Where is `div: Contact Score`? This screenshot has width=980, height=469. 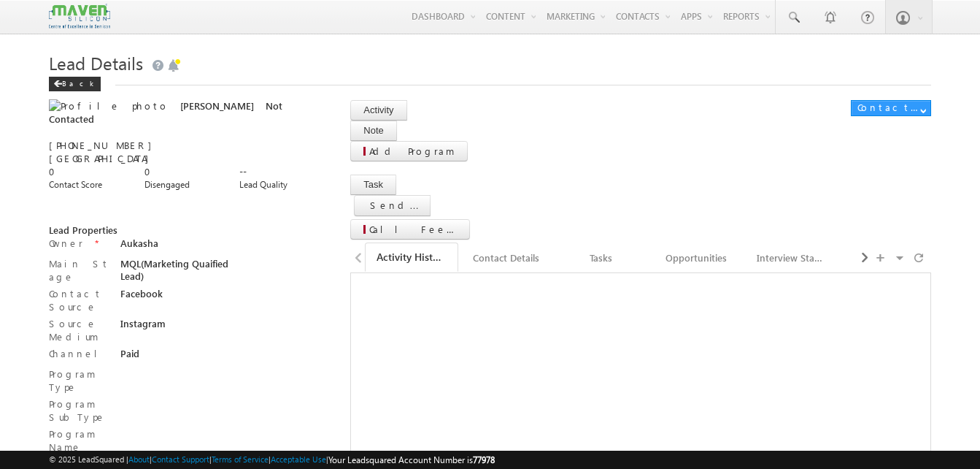 div: Contact Score is located at coordinates (93, 185).